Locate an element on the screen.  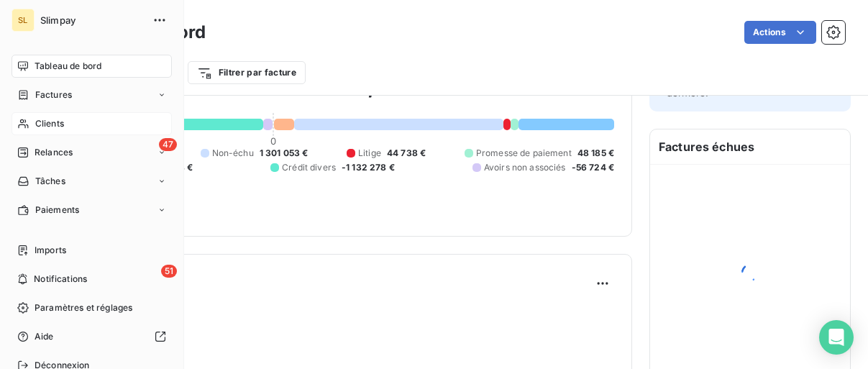
span: Paramètres et réglages is located at coordinates (83, 308).